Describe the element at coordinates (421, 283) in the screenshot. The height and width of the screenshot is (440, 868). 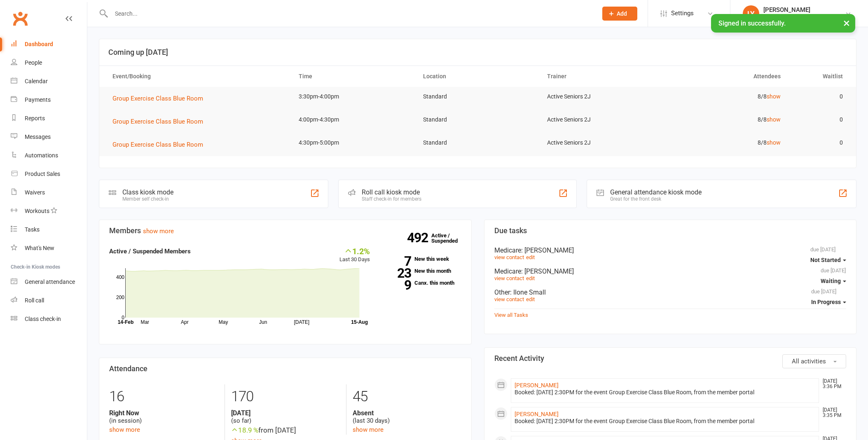
I see `a: 9Canx. this month` at that location.